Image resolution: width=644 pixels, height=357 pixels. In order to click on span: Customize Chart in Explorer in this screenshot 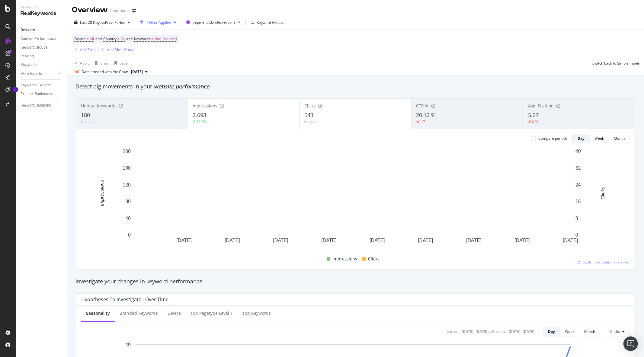, I will do `click(606, 262)`.